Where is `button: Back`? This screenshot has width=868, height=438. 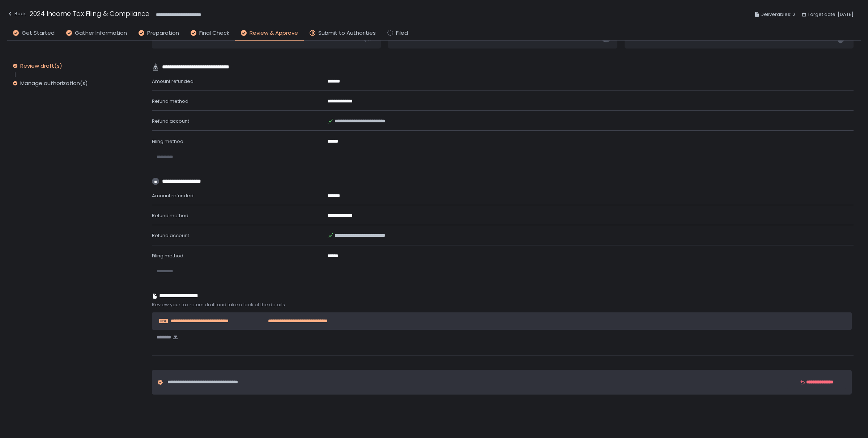
button: Back is located at coordinates (16, 14).